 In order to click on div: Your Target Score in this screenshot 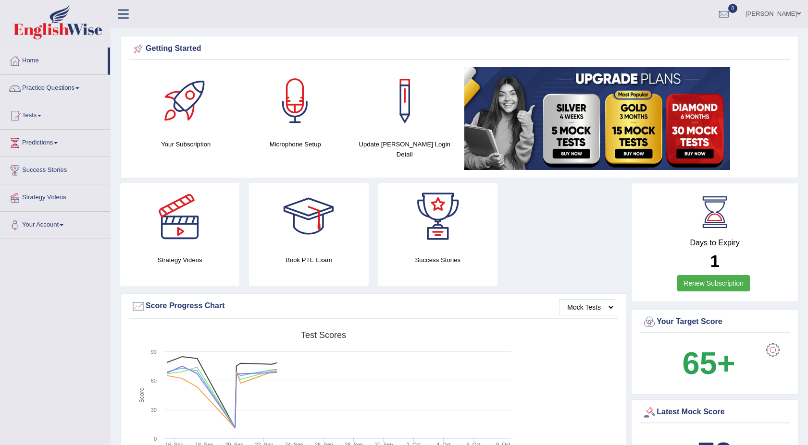, I will do `click(714, 322)`.